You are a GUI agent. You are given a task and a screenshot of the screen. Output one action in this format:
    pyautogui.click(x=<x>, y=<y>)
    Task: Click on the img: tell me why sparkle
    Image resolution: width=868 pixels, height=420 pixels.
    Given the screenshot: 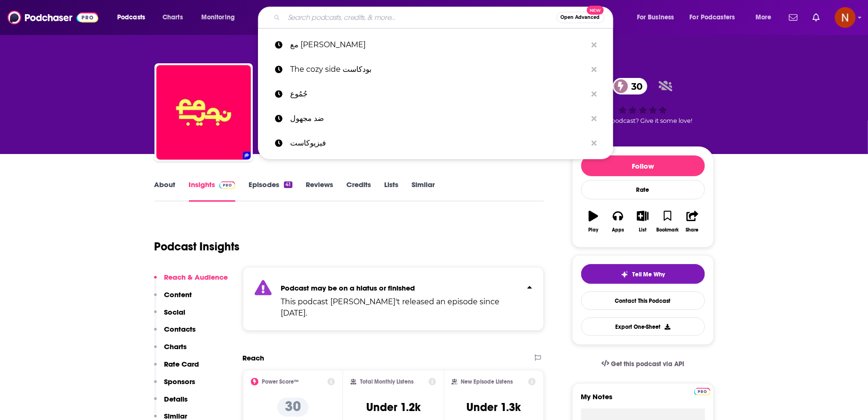 What is the action you would take?
    pyautogui.click(x=625, y=274)
    